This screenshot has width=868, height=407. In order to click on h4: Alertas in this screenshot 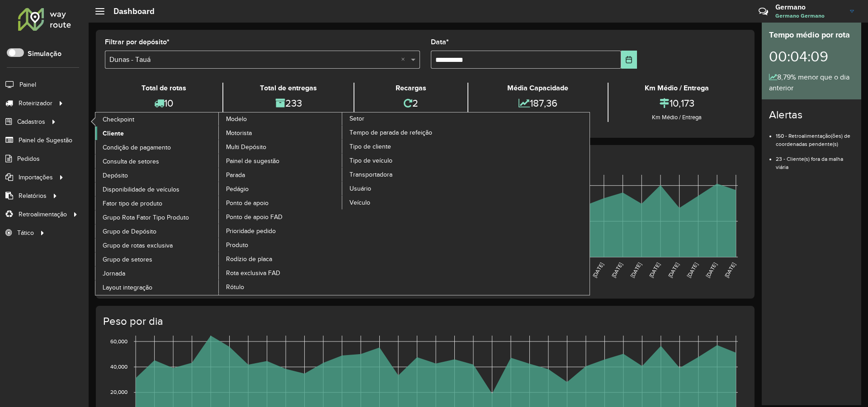, I will do `click(812, 114)`.